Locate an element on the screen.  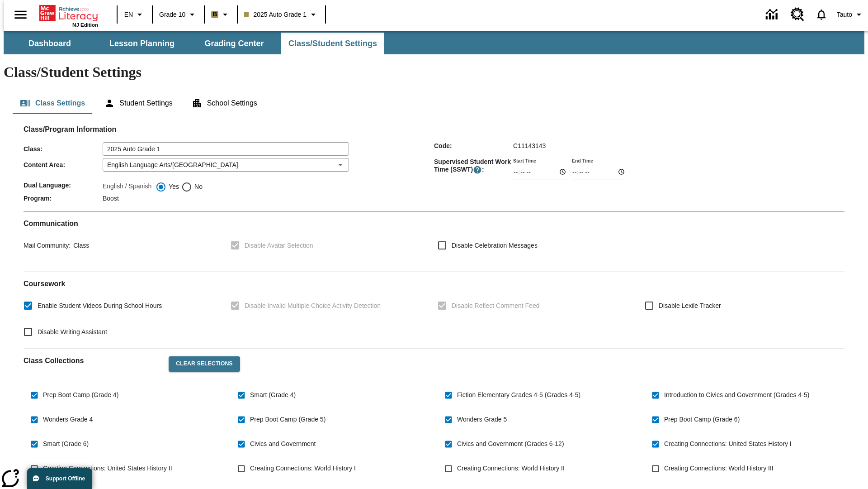
span: Disable Reflect Comment Feed is located at coordinates (496, 306).